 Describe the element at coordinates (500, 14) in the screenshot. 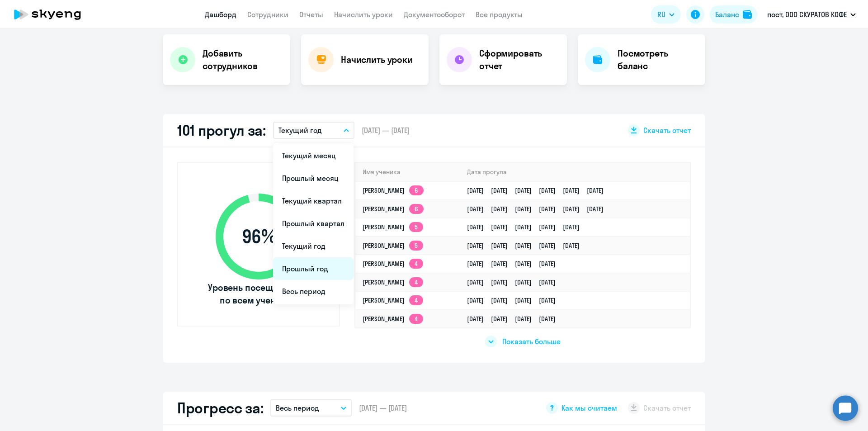

I see `a: Все продукты` at that location.